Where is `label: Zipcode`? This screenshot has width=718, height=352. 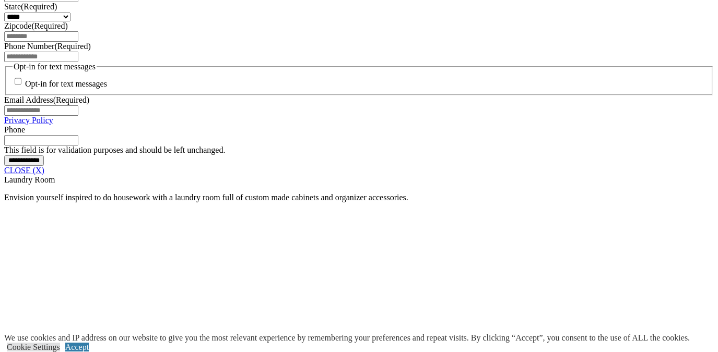 label: Zipcode is located at coordinates (36, 26).